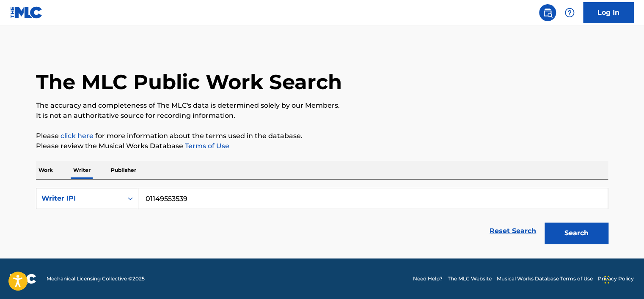 The image size is (644, 299). What do you see at coordinates (513, 231) in the screenshot?
I see `a: Reset Search` at bounding box center [513, 231].